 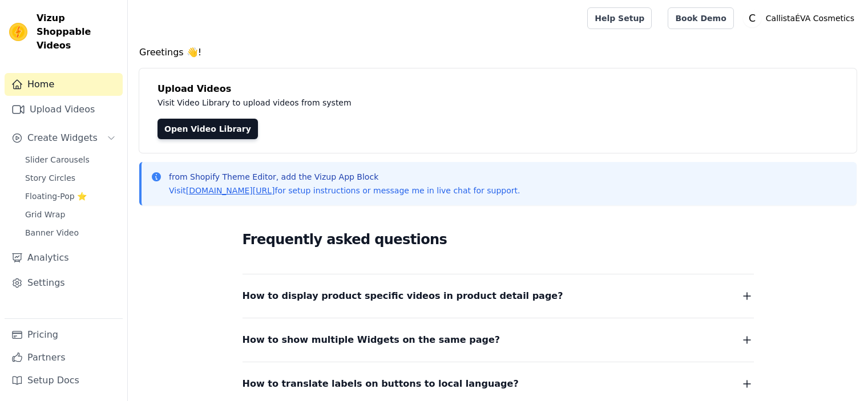 I want to click on button: C CallistaÉVA Cosmetics, so click(x=801, y=19).